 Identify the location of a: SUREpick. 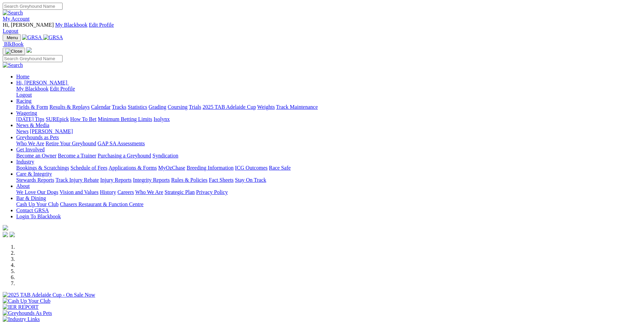
(57, 119).